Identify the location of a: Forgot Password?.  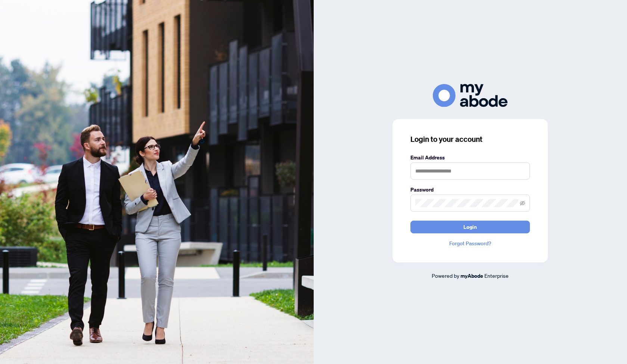
(470, 244).